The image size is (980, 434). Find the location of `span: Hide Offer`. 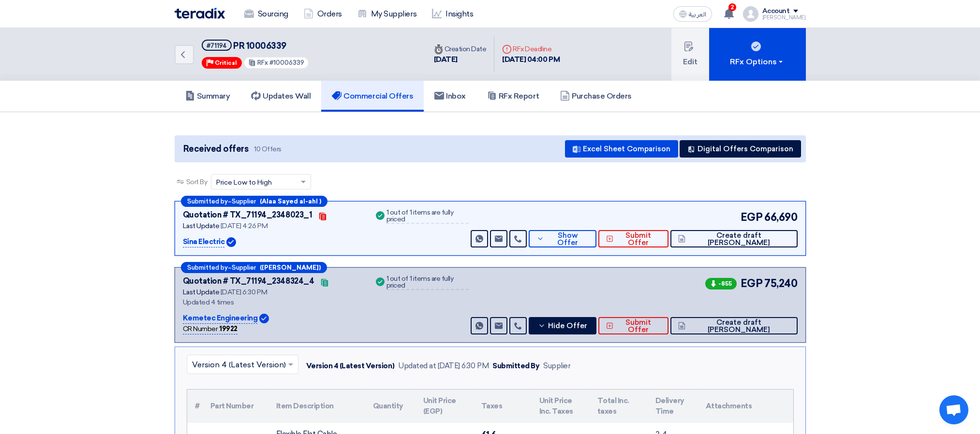

span: Hide Offer is located at coordinates (567, 325).